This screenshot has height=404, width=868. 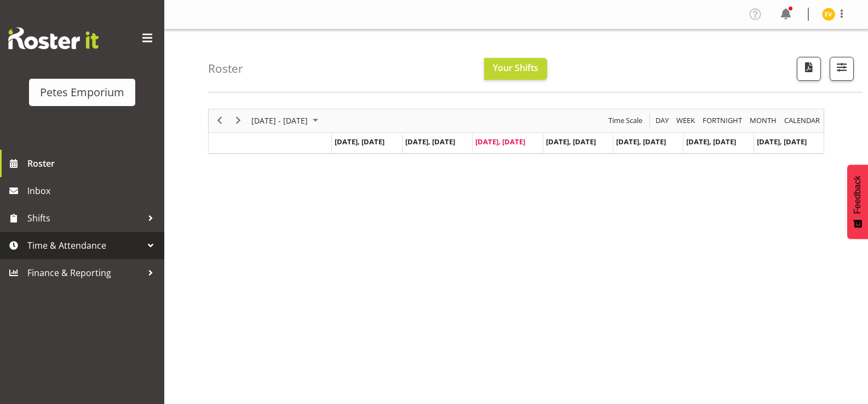 What do you see at coordinates (82, 93) in the screenshot?
I see `div: Petes Emporium` at bounding box center [82, 93].